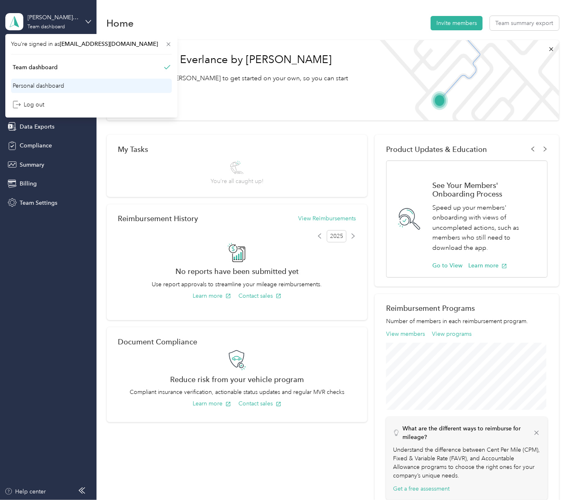 This screenshot has width=573, height=500. I want to click on h1: See Your Members' Onboarding Process, so click(486, 189).